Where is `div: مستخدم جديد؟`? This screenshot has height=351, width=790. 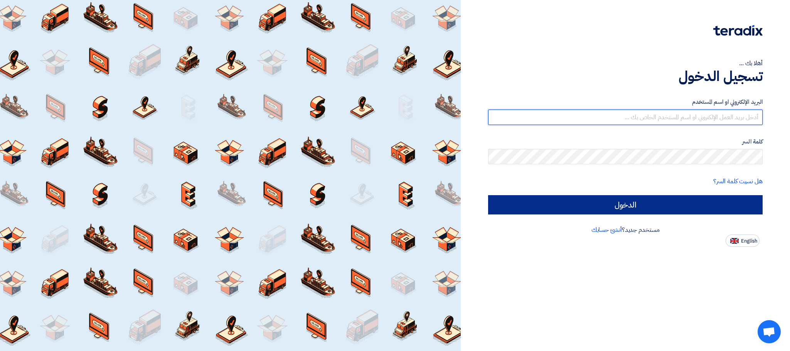 div: مستخدم جديد؟ is located at coordinates (625, 230).